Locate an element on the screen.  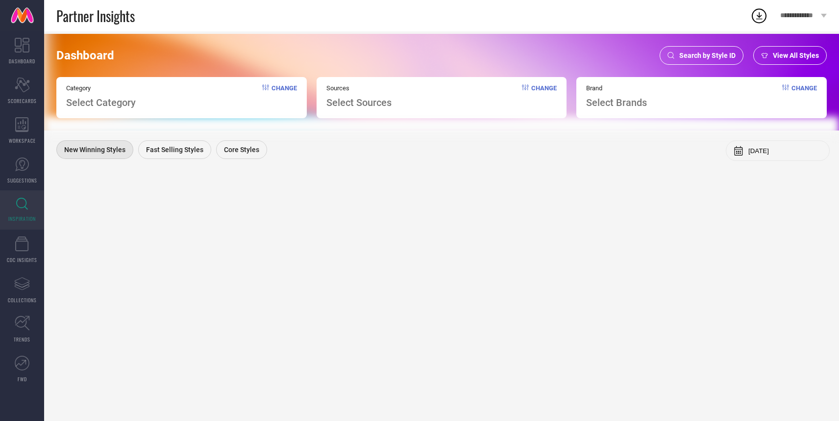
span: Brand is located at coordinates (617, 88).